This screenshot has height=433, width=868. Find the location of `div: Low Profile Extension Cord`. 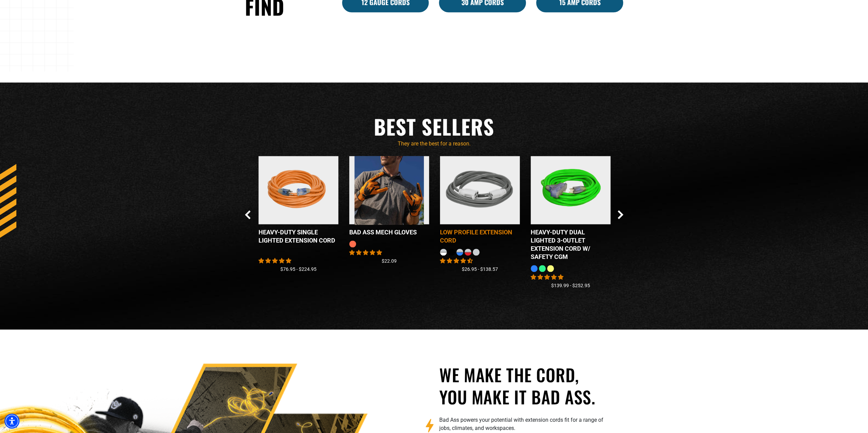

div: Low Profile Extension Cord is located at coordinates (480, 237).